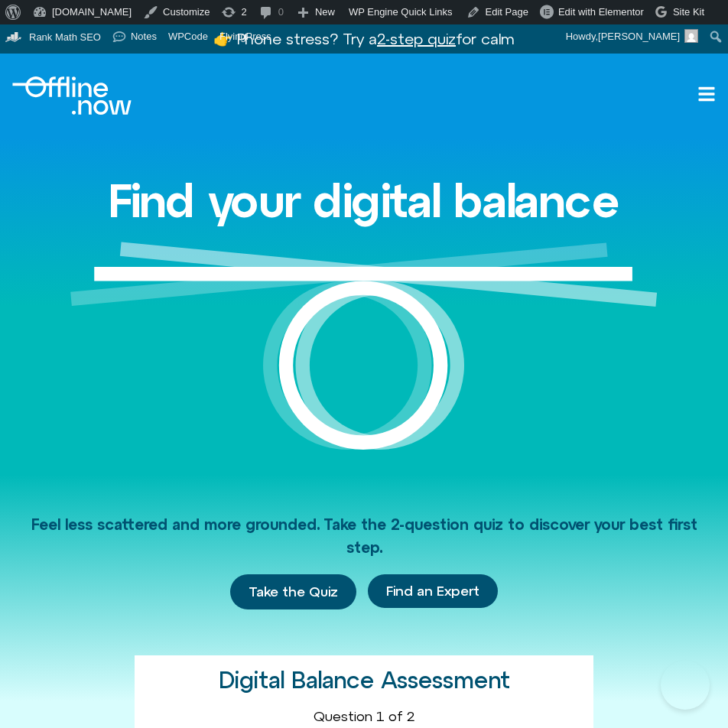  I want to click on div: Logo, so click(72, 95).